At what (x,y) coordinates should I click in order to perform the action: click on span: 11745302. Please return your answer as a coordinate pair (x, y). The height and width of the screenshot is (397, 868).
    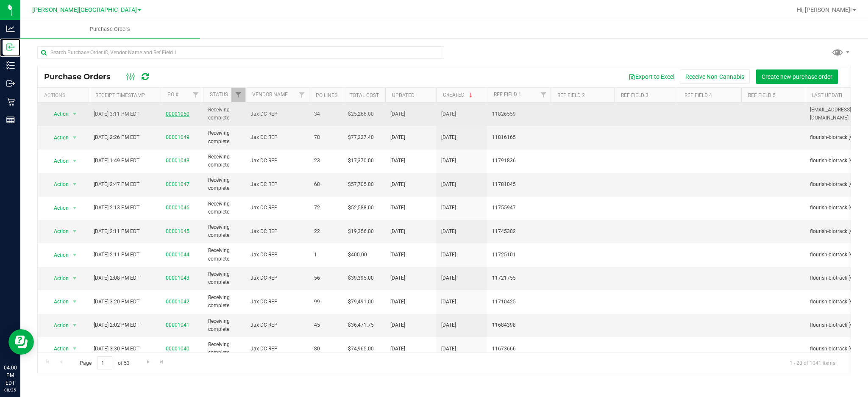
    Looking at the image, I should click on (519, 231).